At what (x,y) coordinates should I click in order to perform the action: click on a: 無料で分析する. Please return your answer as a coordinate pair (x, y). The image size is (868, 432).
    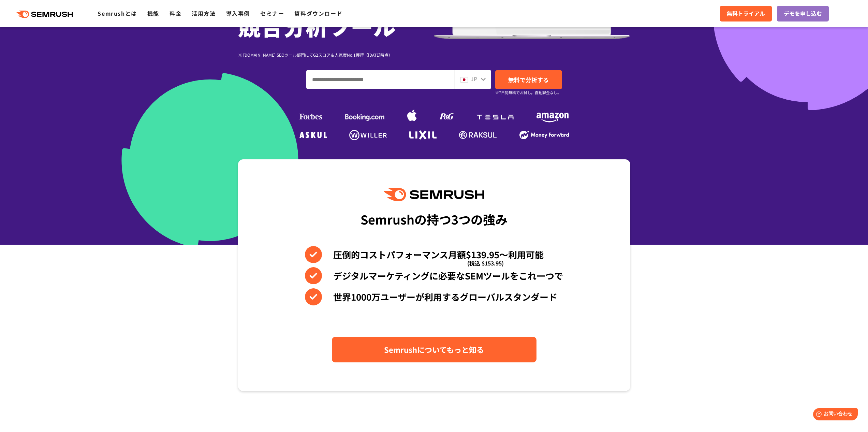
    Looking at the image, I should click on (528, 80).